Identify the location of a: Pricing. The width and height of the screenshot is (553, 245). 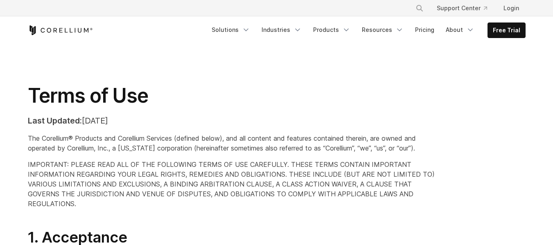
(424, 30).